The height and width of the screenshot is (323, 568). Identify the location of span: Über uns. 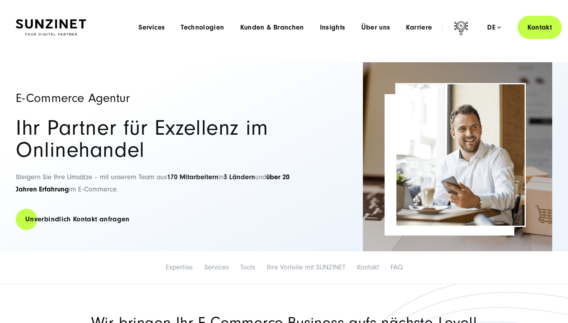
(376, 28).